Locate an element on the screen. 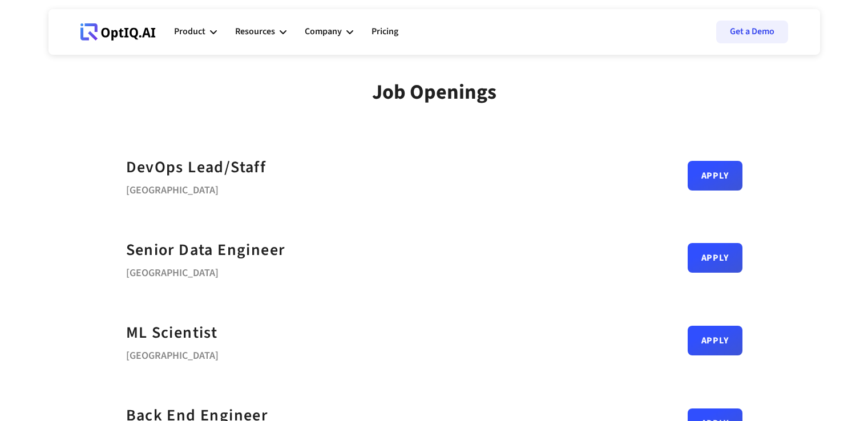 The image size is (868, 421). div: DevOps Lead/Staff is located at coordinates (196, 167).